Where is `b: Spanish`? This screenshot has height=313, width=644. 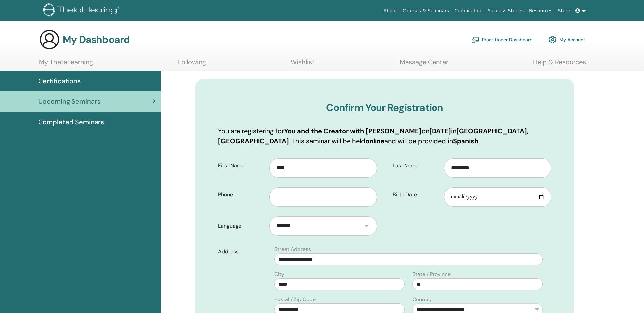 b: Spanish is located at coordinates (465, 141).